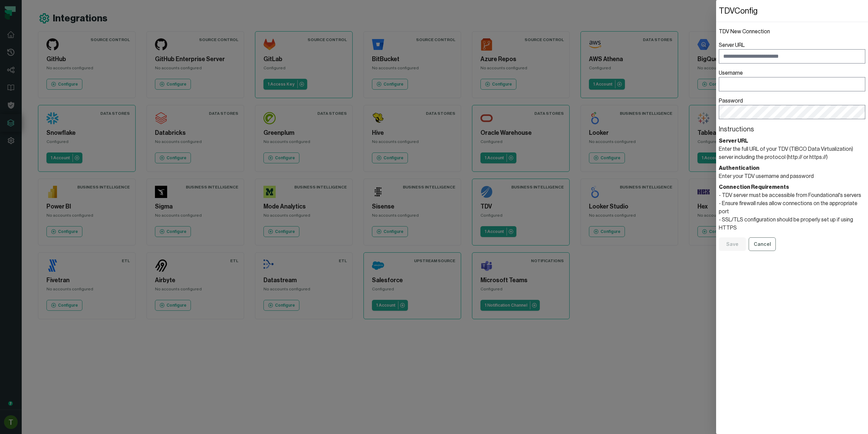 Image resolution: width=868 pixels, height=434 pixels. Describe the element at coordinates (792, 141) in the screenshot. I see `header: Server URL` at that location.